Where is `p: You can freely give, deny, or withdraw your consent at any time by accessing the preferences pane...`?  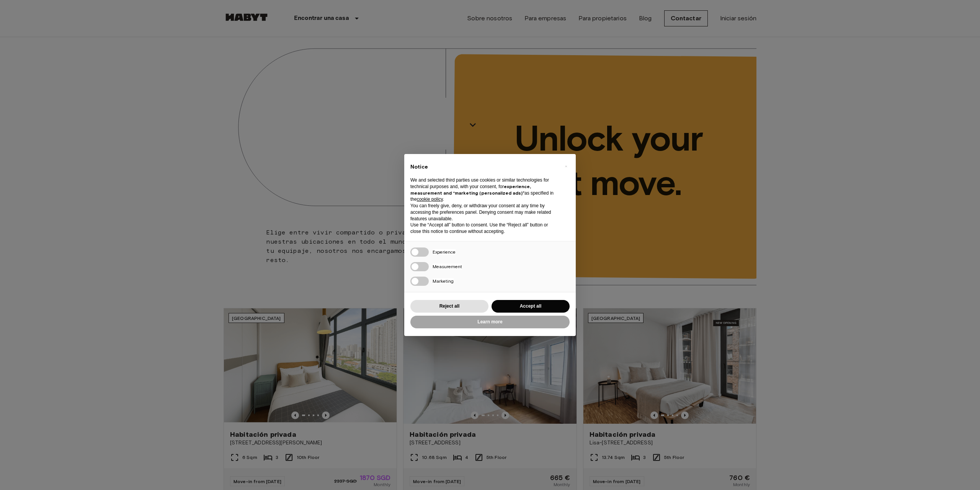
p: You can freely give, deny, or withdraw your consent at any time by accessing the preferences pane... is located at coordinates (484, 212).